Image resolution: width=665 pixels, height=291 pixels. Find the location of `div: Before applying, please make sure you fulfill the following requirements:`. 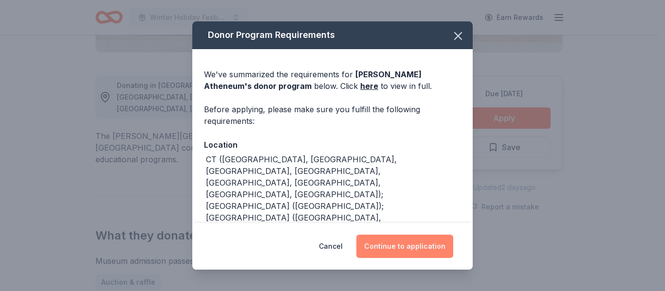

div: Before applying, please make sure you fulfill the following requirements: is located at coordinates (332, 115).